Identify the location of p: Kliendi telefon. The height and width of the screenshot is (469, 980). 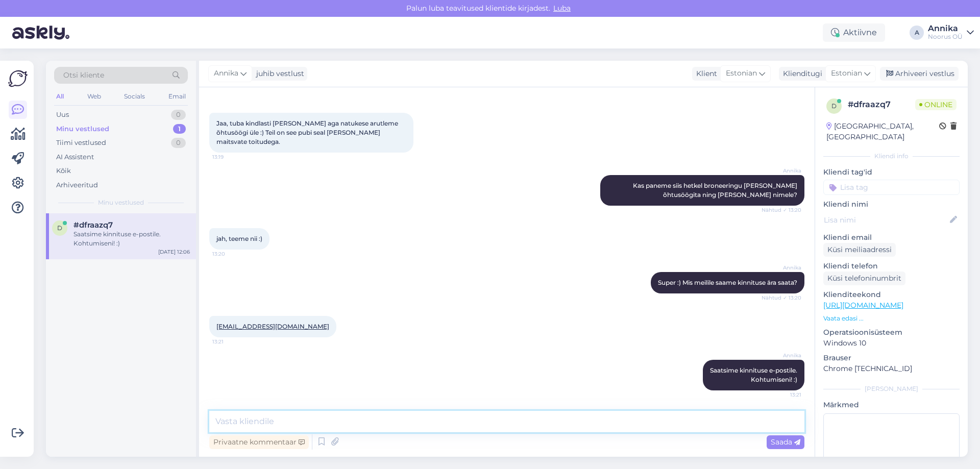
(891, 266).